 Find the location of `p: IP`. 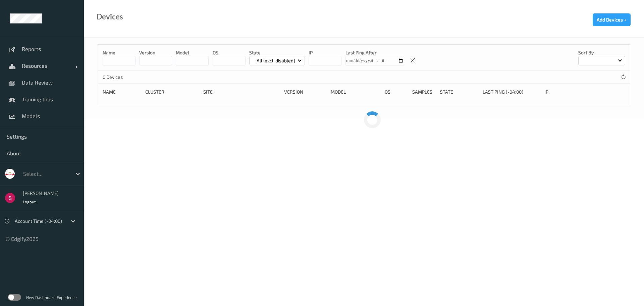

p: IP is located at coordinates (325, 53).